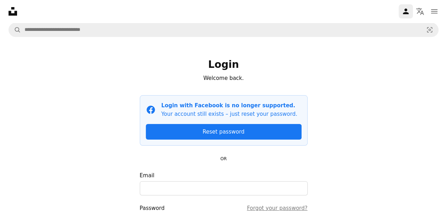 This screenshot has width=447, height=211. I want to click on button: Search Unsplash, so click(15, 30).